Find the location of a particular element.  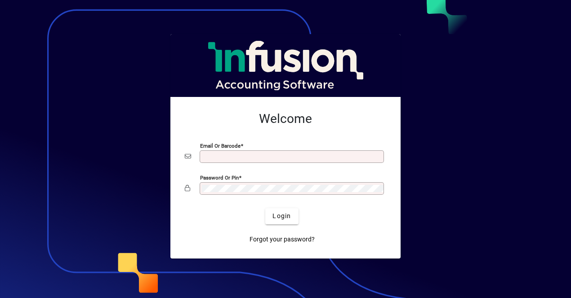

mat-label: Password or Pin is located at coordinates (219, 177).